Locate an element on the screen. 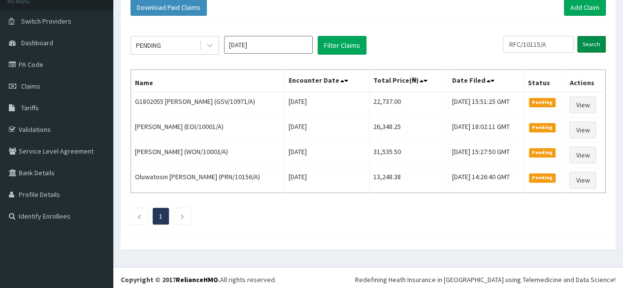  a: RelianceHMO is located at coordinates (197, 280).